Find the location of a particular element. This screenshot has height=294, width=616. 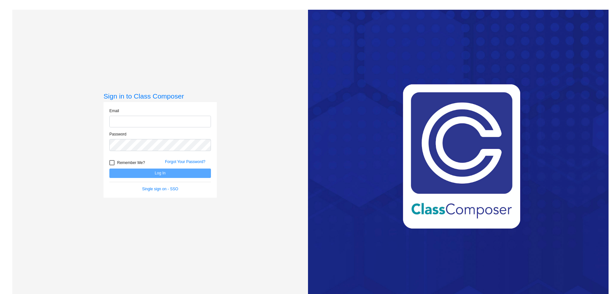

button: Log In is located at coordinates (160, 173).